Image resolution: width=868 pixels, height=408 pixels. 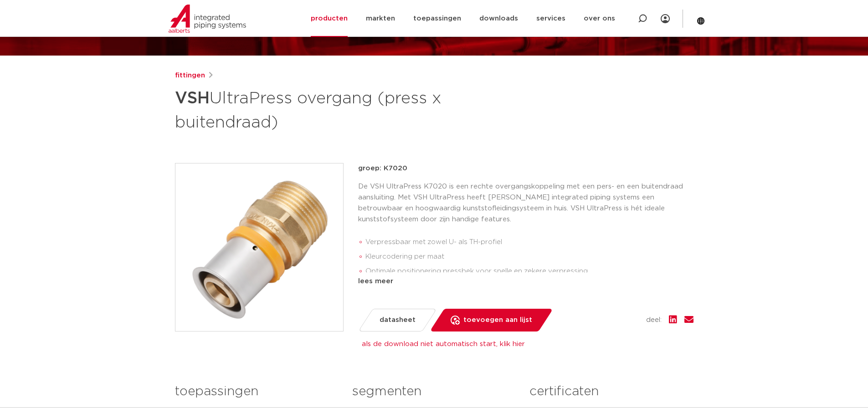 What do you see at coordinates (530, 256) in the screenshot?
I see `li: Kleurcodering per maat` at bounding box center [530, 256].